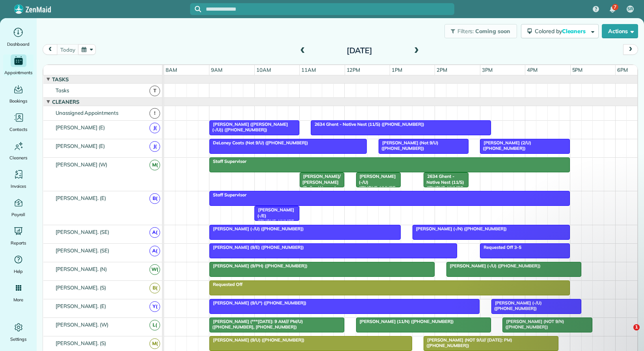 The image size is (644, 351). I want to click on span: More, so click(18, 300).